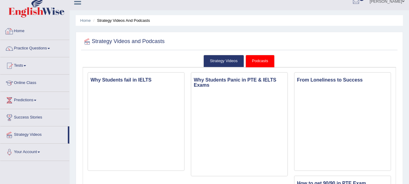 This screenshot has height=184, width=409. I want to click on a: Predictions, so click(35, 99).